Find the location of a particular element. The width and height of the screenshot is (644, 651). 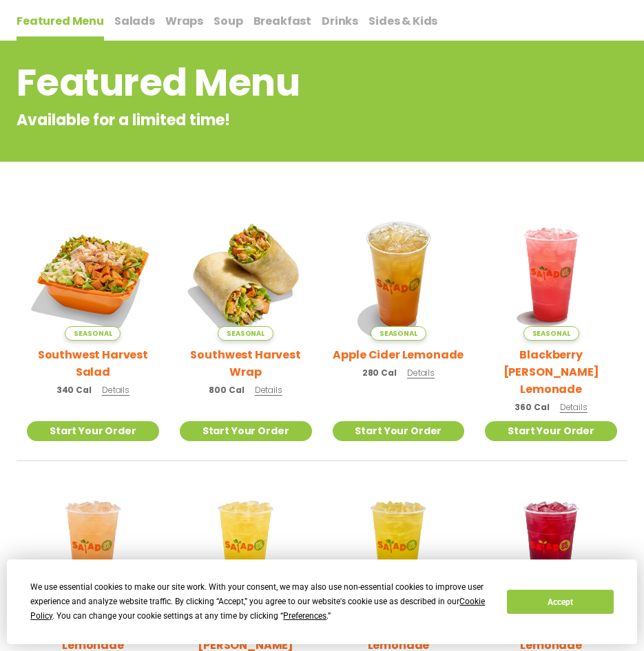

span: Featured Menu is located at coordinates (60, 21).